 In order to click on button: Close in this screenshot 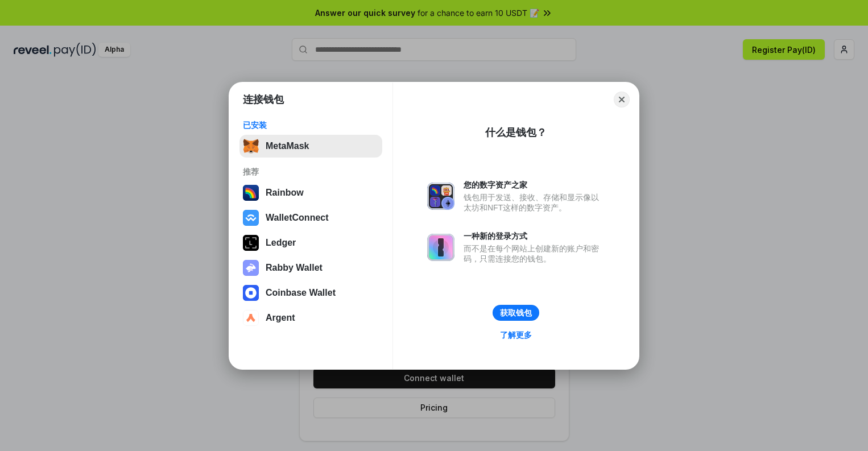, I will do `click(622, 99)`.